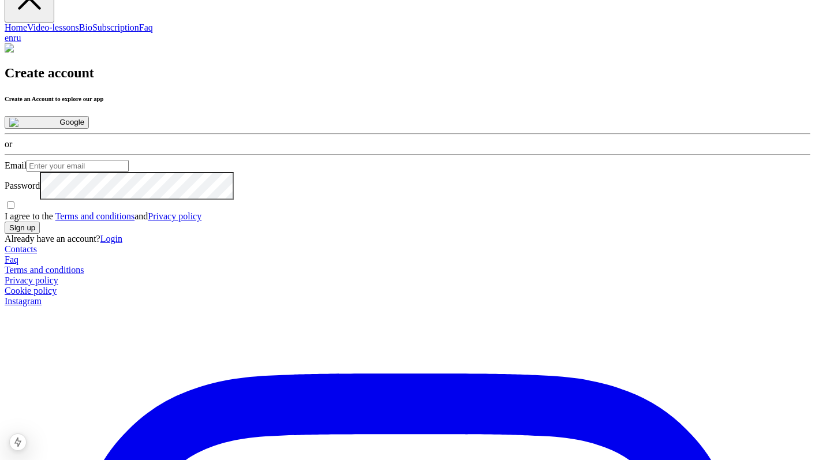 The width and height of the screenshot is (815, 460). Describe the element at coordinates (8, 144) in the screenshot. I see `span: or` at that location.